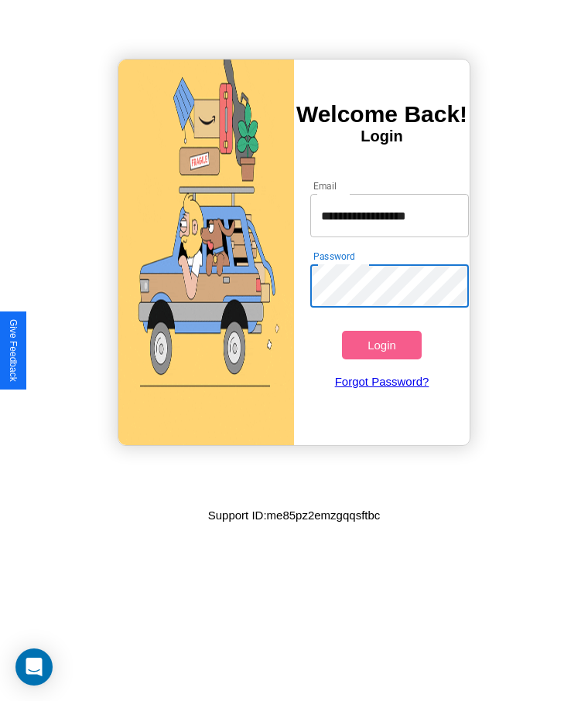 The height and width of the screenshot is (701, 588). Describe the element at coordinates (333, 256) in the screenshot. I see `label: Password` at that location.